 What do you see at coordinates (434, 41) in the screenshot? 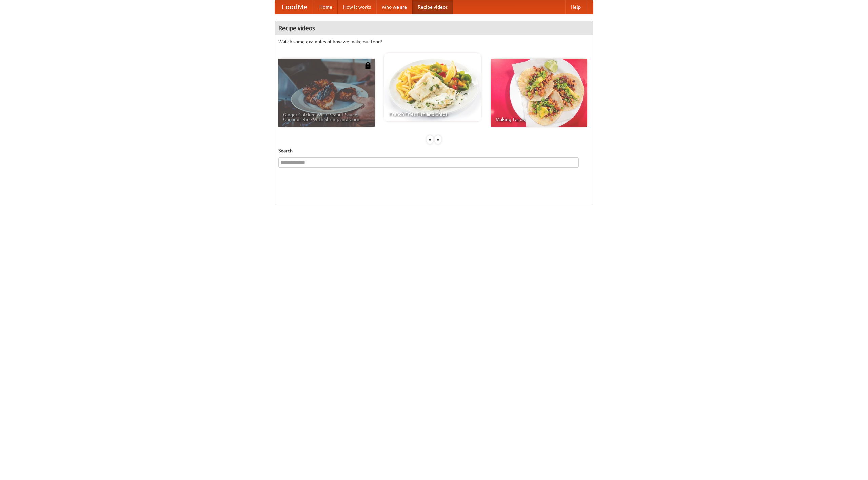
I see `p: Watch some examples of how we make our food!` at bounding box center [434, 41].